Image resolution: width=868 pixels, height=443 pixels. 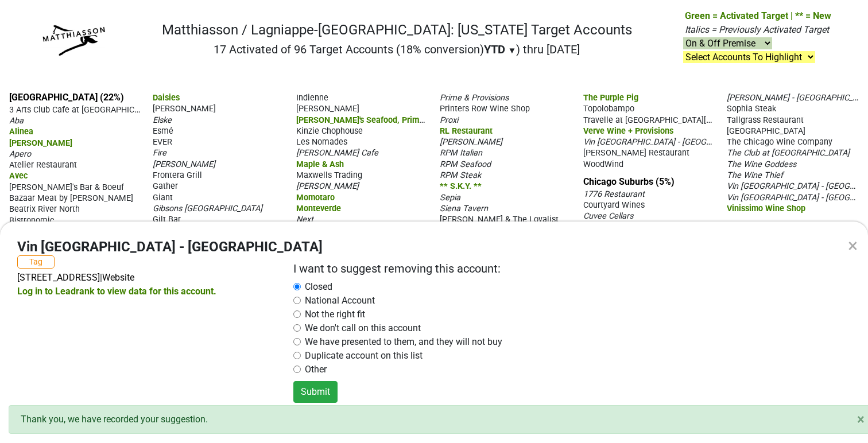 What do you see at coordinates (35, 261) in the screenshot?
I see `button: Tag` at bounding box center [35, 261].